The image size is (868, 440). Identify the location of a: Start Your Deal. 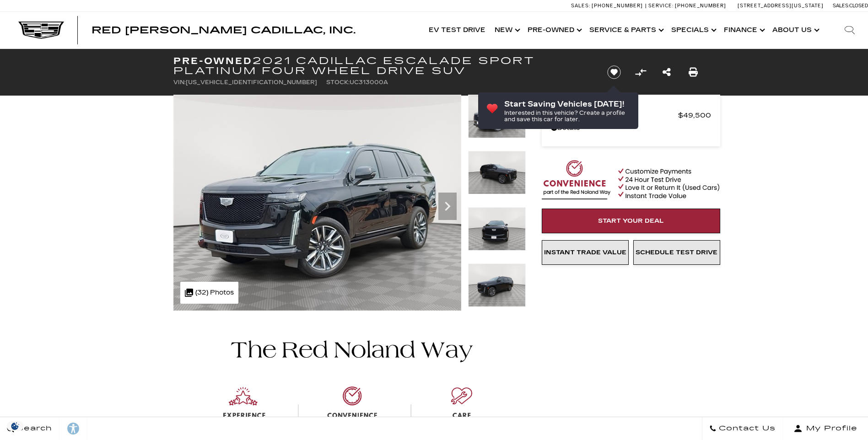
(631, 221).